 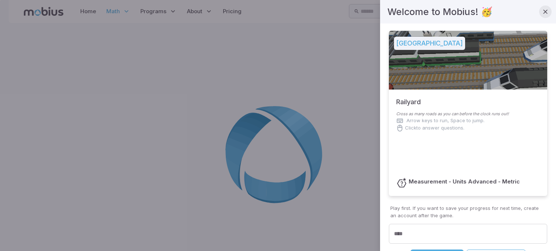 What do you see at coordinates (408, 98) in the screenshot?
I see `h5: Railyard` at bounding box center [408, 98].